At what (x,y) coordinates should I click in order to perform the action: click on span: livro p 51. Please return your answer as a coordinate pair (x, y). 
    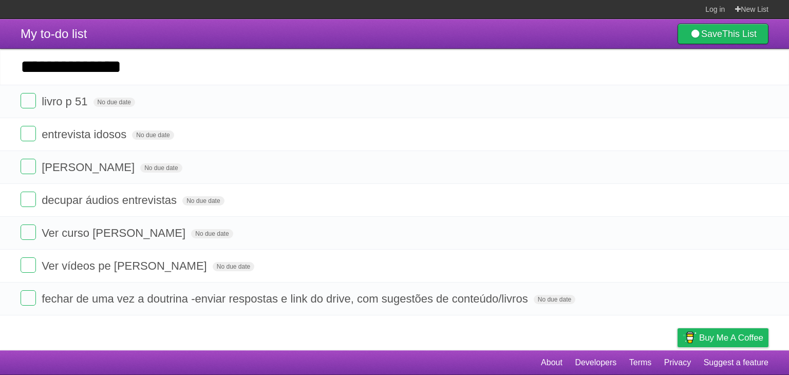
    Looking at the image, I should click on (66, 101).